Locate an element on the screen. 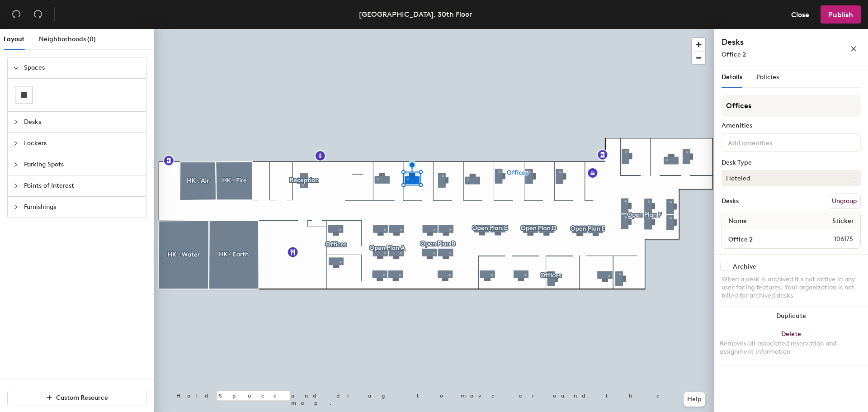 This screenshot has width=868, height=412. button: Close is located at coordinates (800, 15).